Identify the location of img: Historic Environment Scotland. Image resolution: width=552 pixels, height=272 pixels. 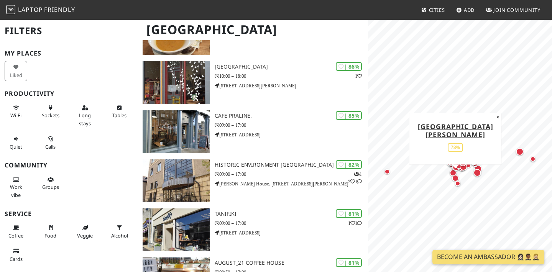
(176, 181).